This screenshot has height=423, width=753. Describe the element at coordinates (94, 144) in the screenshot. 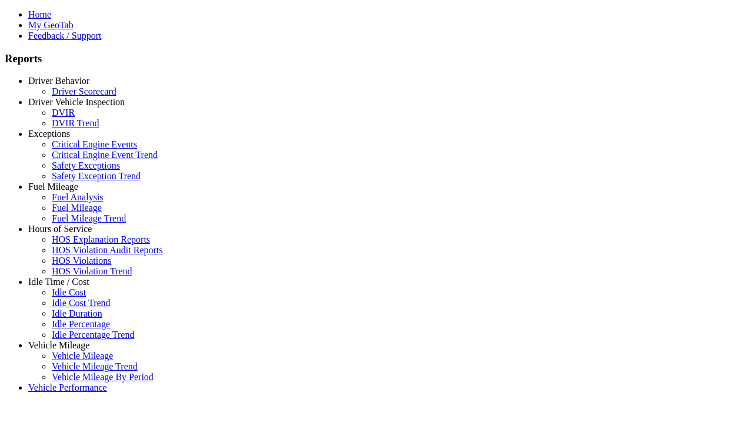

I see `a: Critical Engine Events` at that location.